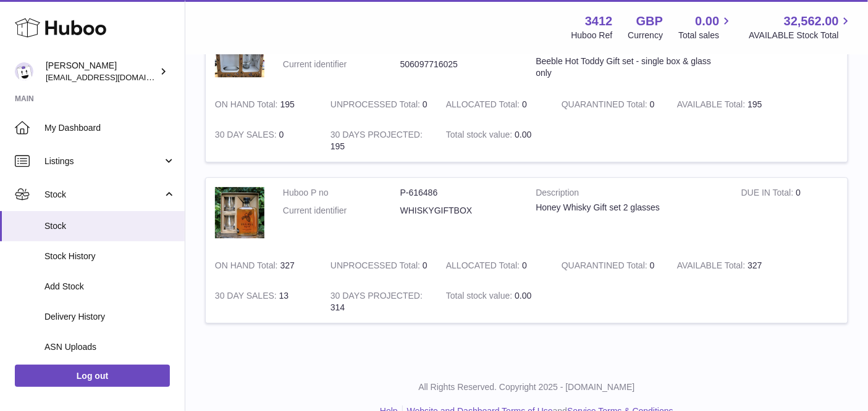 The height and width of the screenshot is (411, 868). I want to click on span: Total sales, so click(706, 35).